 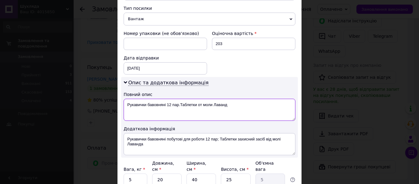 I want to click on div: Оціночна вартість, so click(x=254, y=33).